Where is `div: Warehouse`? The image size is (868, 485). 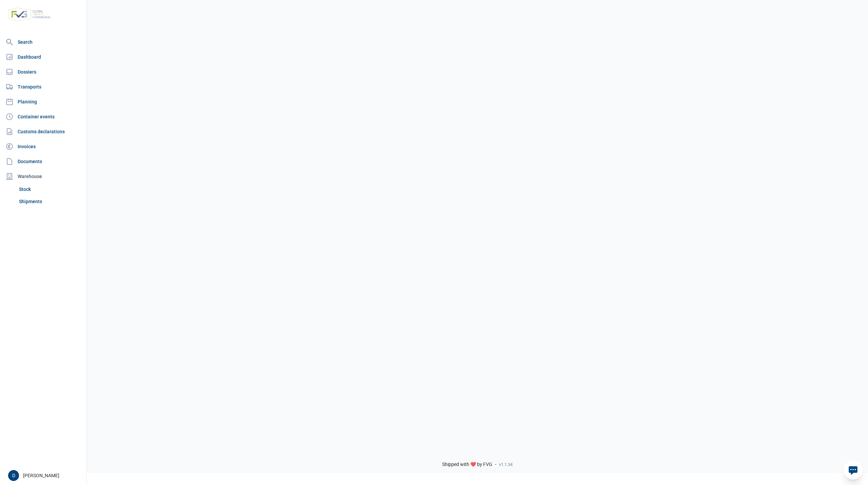 div: Warehouse is located at coordinates (43, 177).